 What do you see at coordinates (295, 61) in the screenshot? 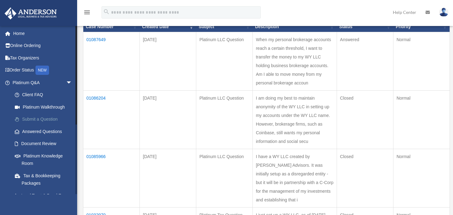
I see `td: When my personal brokerage accounts reach a certain threshold, I want to transfer the money to my...` at bounding box center [295, 61].